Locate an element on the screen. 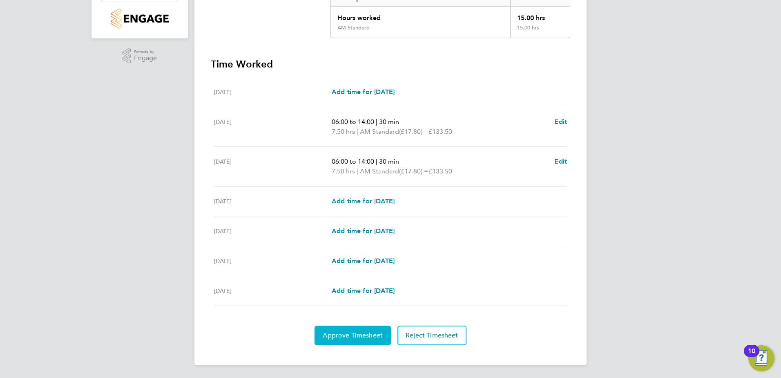 This screenshot has width=781, height=378. div: Hours worked is located at coordinates (421, 16).